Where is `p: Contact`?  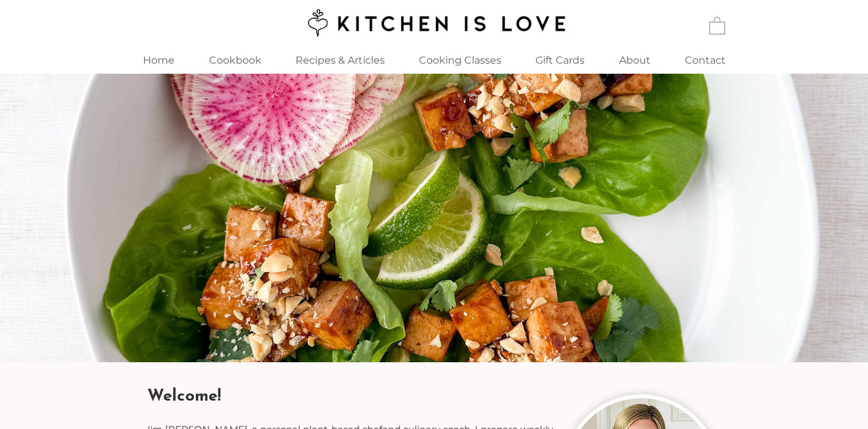 p: Contact is located at coordinates (705, 59).